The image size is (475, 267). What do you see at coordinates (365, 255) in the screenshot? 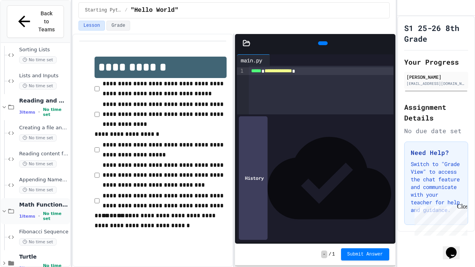
I see `span: Submit Answer` at bounding box center [365, 255].